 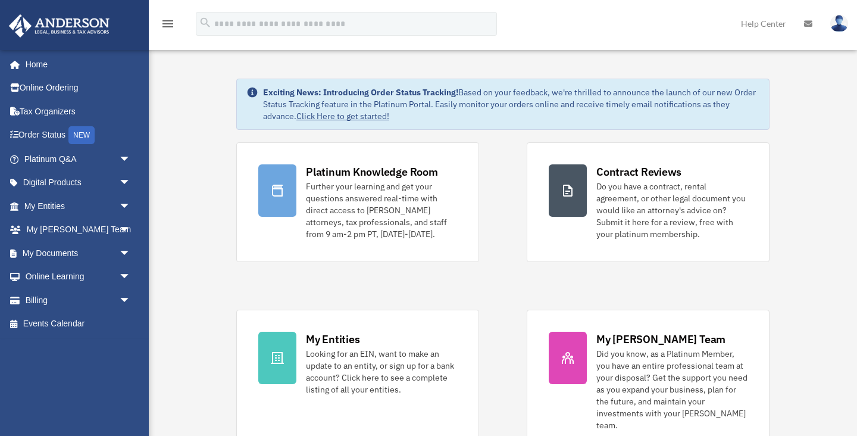 What do you see at coordinates (648, 202) in the screenshot?
I see `a: Contract Reviews Do you have a contract, rental agreement, or other legal document you would like...` at bounding box center [648, 202].